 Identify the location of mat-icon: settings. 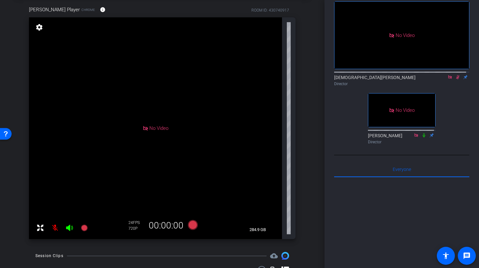
(39, 27).